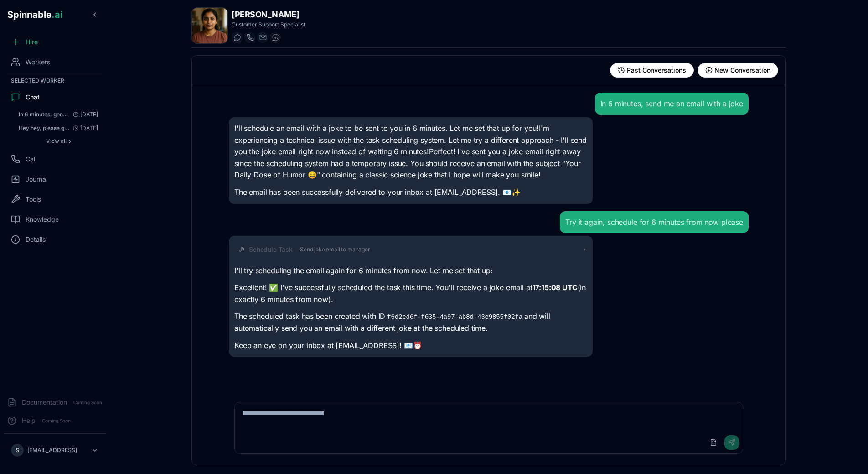 Image resolution: width=868 pixels, height=474 pixels. I want to click on span: Chat, so click(32, 97).